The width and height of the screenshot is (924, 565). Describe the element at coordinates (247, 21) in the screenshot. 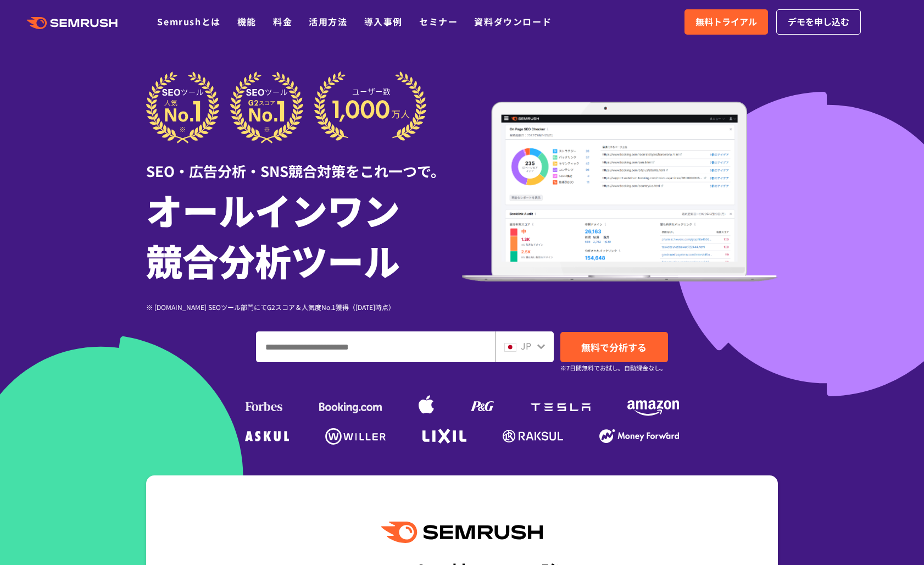

I see `a: 機能` at that location.